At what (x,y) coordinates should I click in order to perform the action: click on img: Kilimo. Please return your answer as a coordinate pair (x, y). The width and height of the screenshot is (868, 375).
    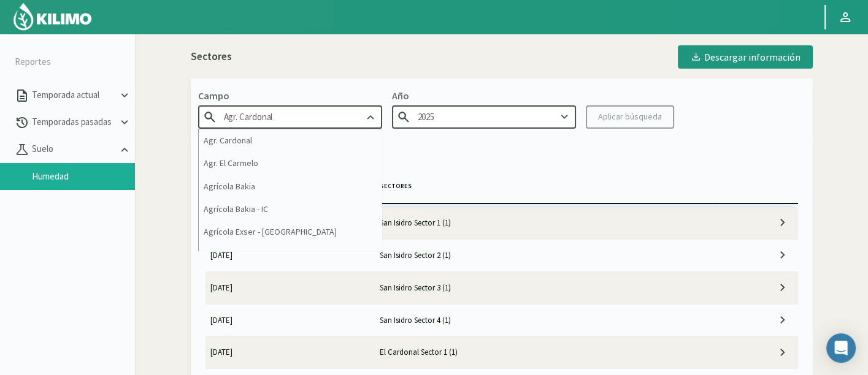
    Looking at the image, I should click on (52, 17).